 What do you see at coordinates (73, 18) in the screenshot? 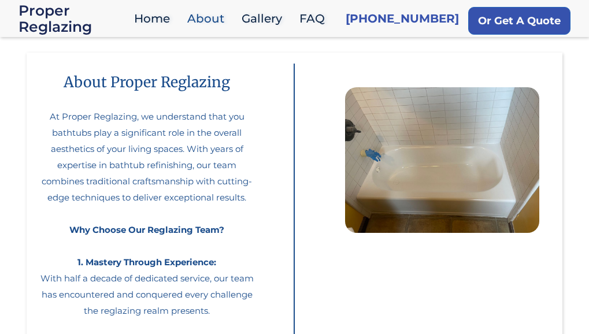
I see `a: home` at bounding box center [73, 18].